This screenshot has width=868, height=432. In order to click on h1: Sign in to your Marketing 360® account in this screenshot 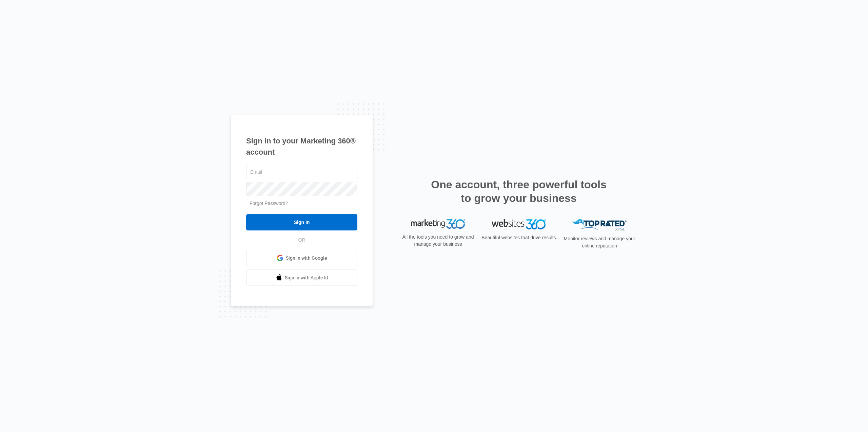, I will do `click(302, 147)`.